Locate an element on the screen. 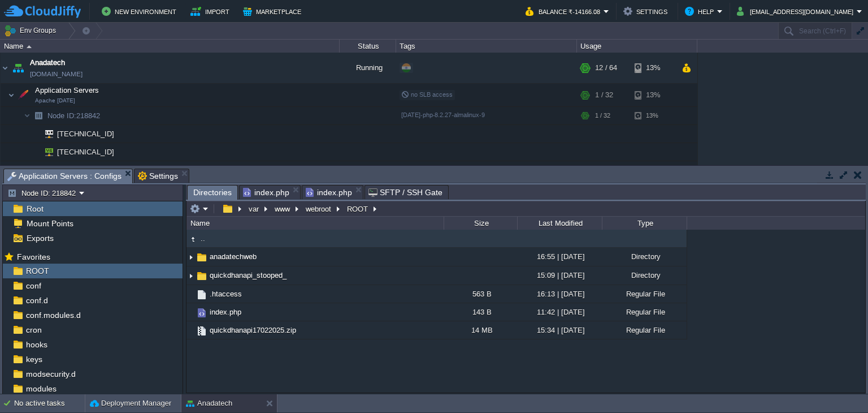  a: cron is located at coordinates (33, 330).